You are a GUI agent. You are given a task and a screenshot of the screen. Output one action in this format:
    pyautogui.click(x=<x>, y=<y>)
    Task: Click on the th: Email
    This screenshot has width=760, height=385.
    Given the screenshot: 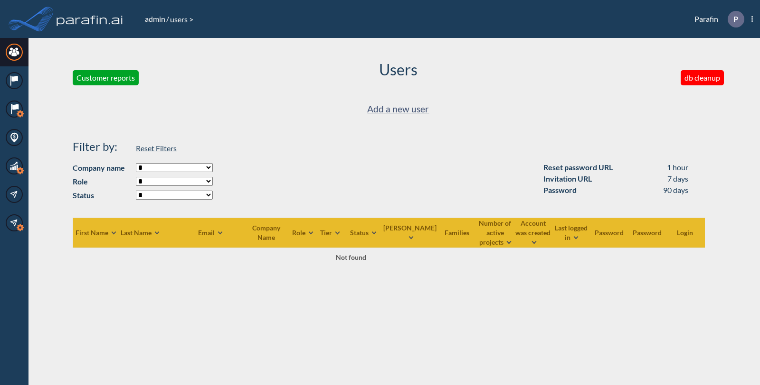 What is the action you would take?
    pyautogui.click(x=211, y=233)
    